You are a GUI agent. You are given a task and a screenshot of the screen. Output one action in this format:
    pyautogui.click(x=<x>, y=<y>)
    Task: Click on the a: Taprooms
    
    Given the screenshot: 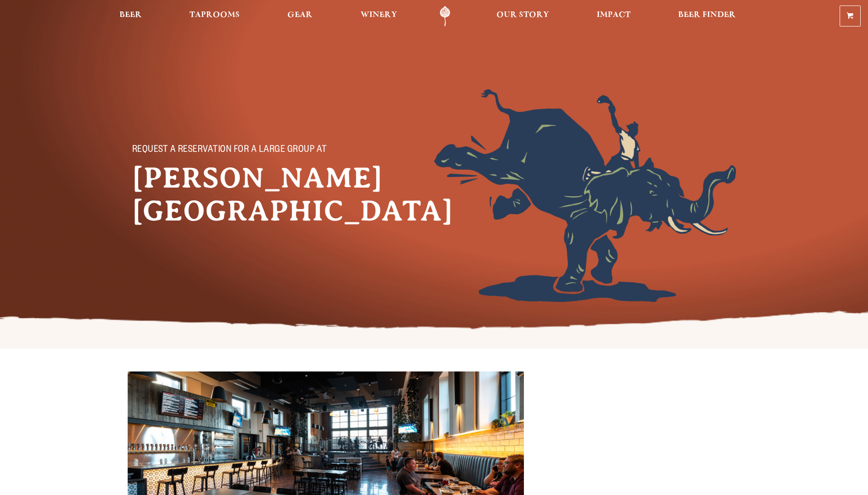 What is the action you would take?
    pyautogui.click(x=214, y=16)
    